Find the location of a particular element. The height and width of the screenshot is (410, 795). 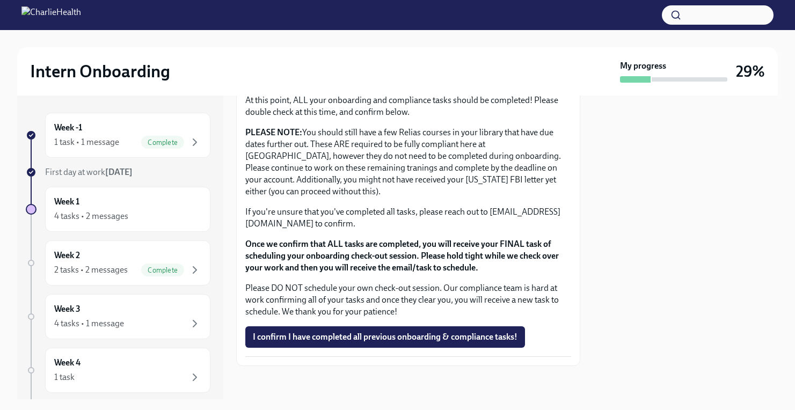

div: 4 tasks • 1 message is located at coordinates (89, 324).